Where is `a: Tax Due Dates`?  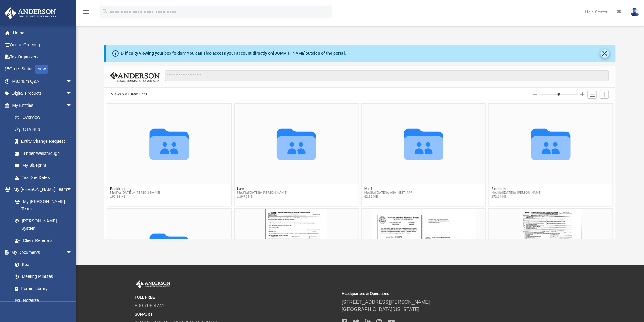 a: Tax Due Dates is located at coordinates (45, 178).